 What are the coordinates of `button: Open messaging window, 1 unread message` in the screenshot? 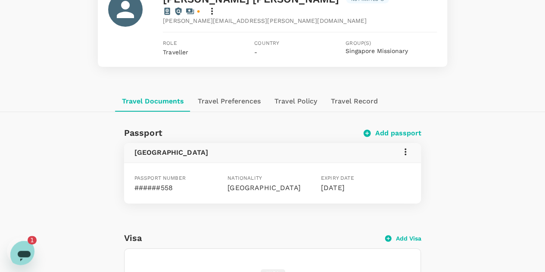 It's located at (17, 17).